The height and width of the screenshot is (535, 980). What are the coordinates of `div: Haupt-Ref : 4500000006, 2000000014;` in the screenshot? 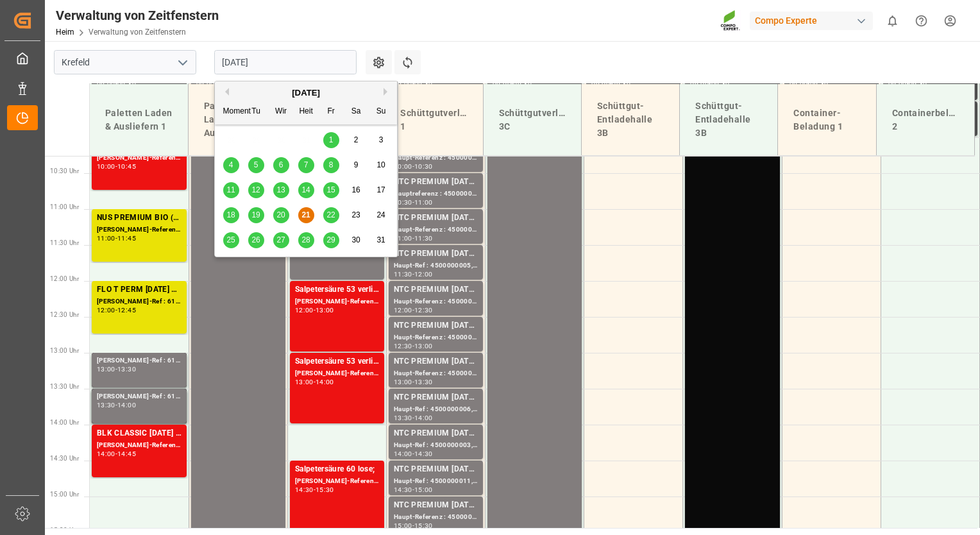 It's located at (435, 409).